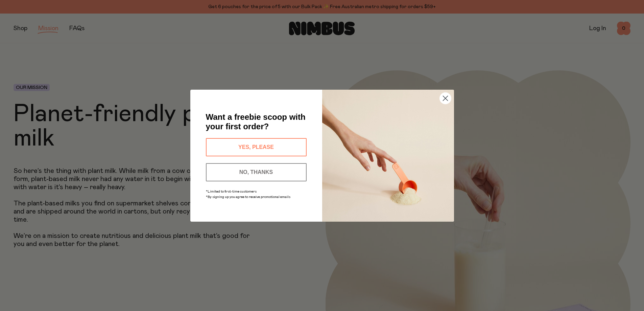  Describe the element at coordinates (248, 197) in the screenshot. I see `span: *By signing up you agree to receive promotional emails` at that location.